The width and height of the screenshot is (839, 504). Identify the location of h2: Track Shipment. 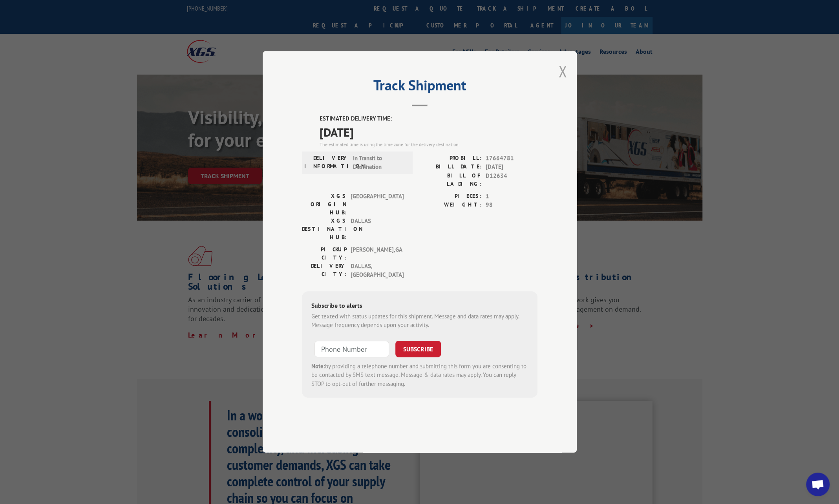
(420, 87).